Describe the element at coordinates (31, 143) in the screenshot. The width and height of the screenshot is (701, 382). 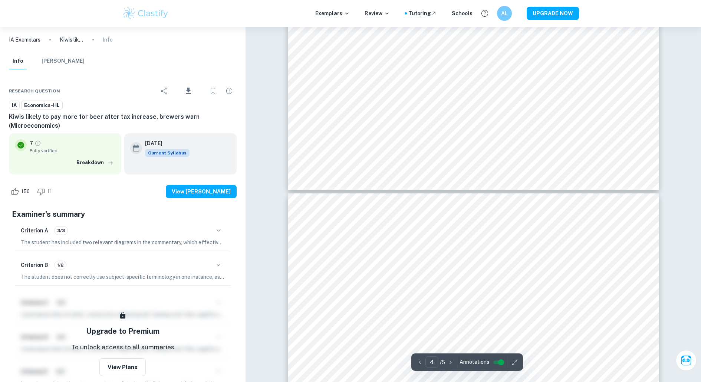
I see `p: 7` at that location.